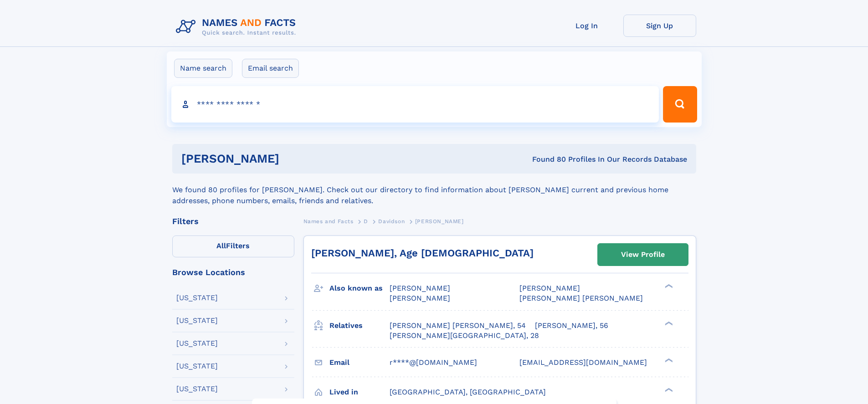 This screenshot has height=404, width=868. I want to click on span: Davidson, so click(392, 221).